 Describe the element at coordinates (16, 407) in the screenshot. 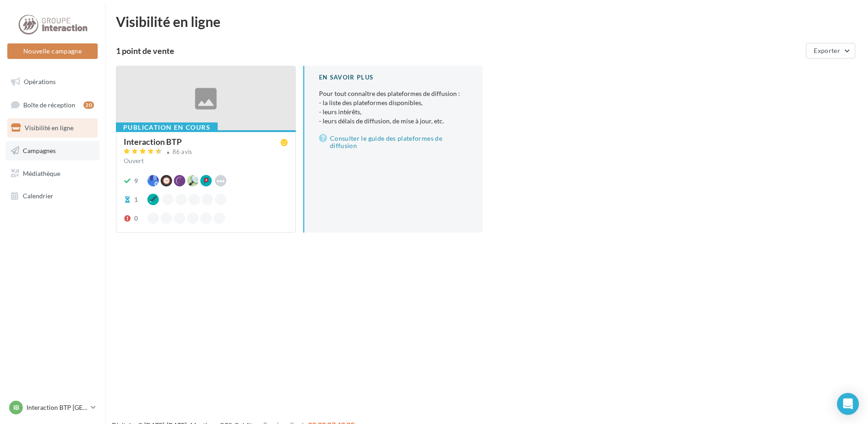

I see `span: IB` at that location.